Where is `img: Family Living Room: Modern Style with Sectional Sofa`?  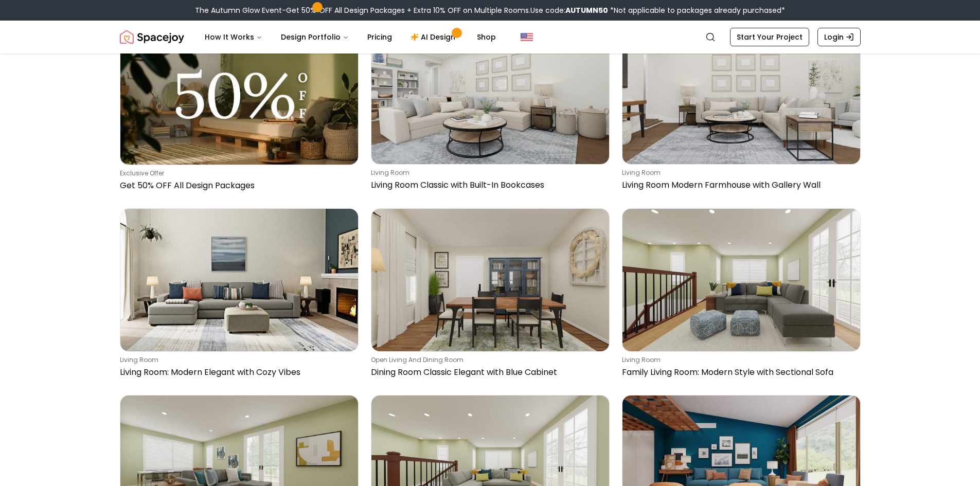
img: Family Living Room: Modern Style with Sectional Sofa is located at coordinates (742, 280).